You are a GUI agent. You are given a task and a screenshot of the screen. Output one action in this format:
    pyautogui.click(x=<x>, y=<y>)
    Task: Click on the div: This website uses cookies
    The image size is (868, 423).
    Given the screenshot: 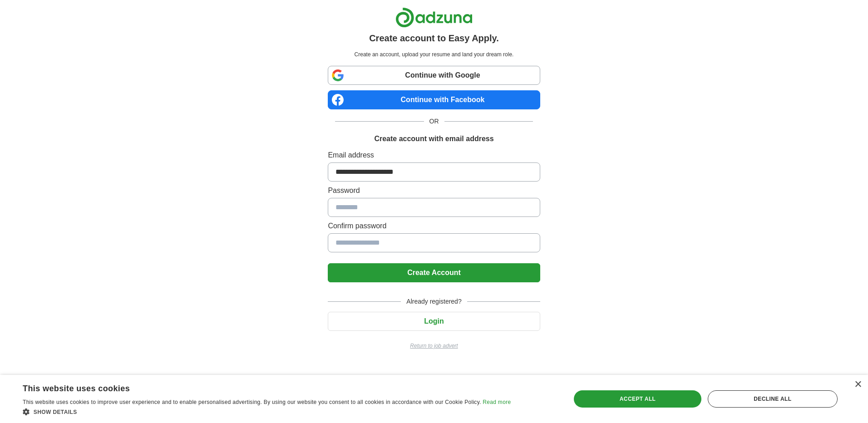 What is the action you would take?
    pyautogui.click(x=255, y=387)
    